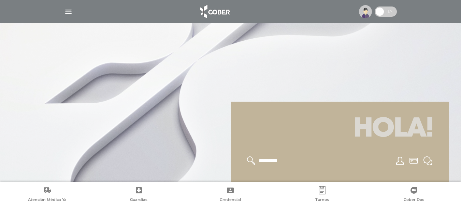  What do you see at coordinates (230, 194) in the screenshot?
I see `a: Credencial` at bounding box center [230, 194].